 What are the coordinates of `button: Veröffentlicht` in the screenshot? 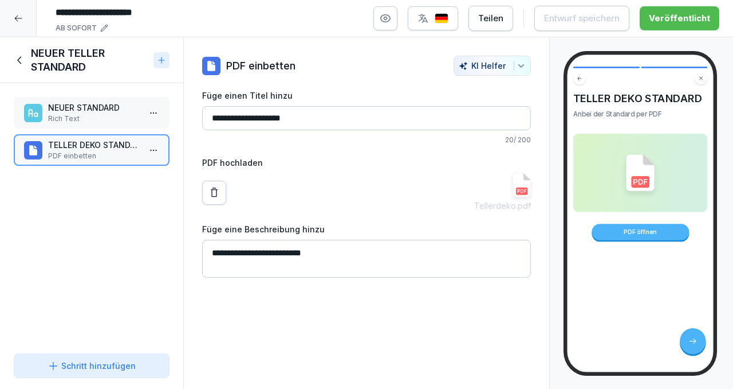 It's located at (680, 18).